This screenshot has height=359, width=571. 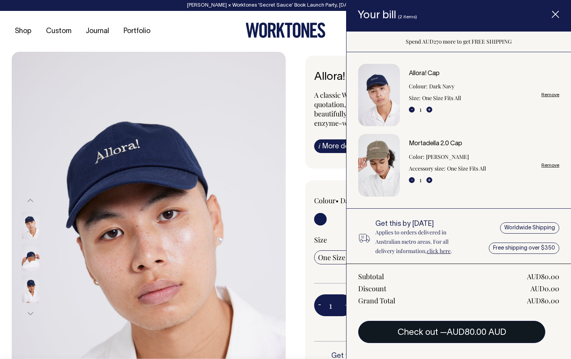 I want to click on div: Colour, so click(x=358, y=201).